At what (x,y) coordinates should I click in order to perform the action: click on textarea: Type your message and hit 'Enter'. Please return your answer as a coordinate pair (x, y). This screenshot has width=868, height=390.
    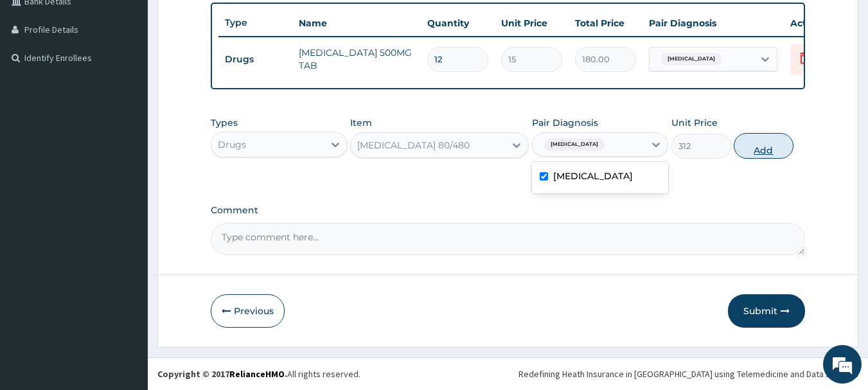
    Looking at the image, I should click on (126, 279).